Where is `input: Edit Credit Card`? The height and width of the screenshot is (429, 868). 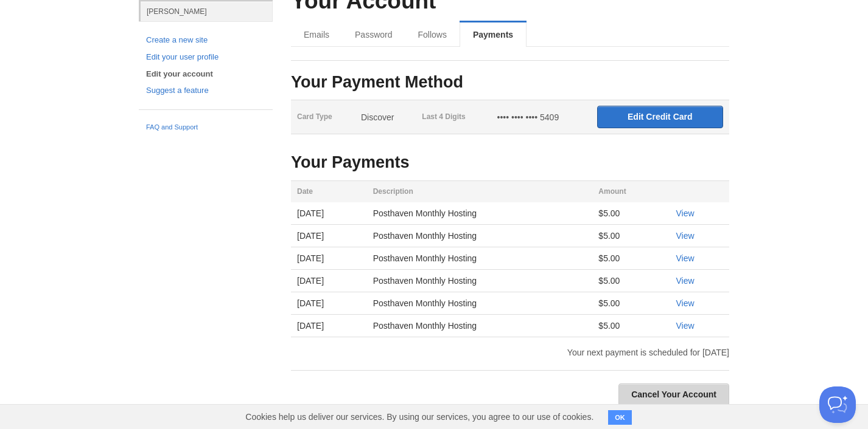
input: Edit Credit Card is located at coordinates (659, 117).